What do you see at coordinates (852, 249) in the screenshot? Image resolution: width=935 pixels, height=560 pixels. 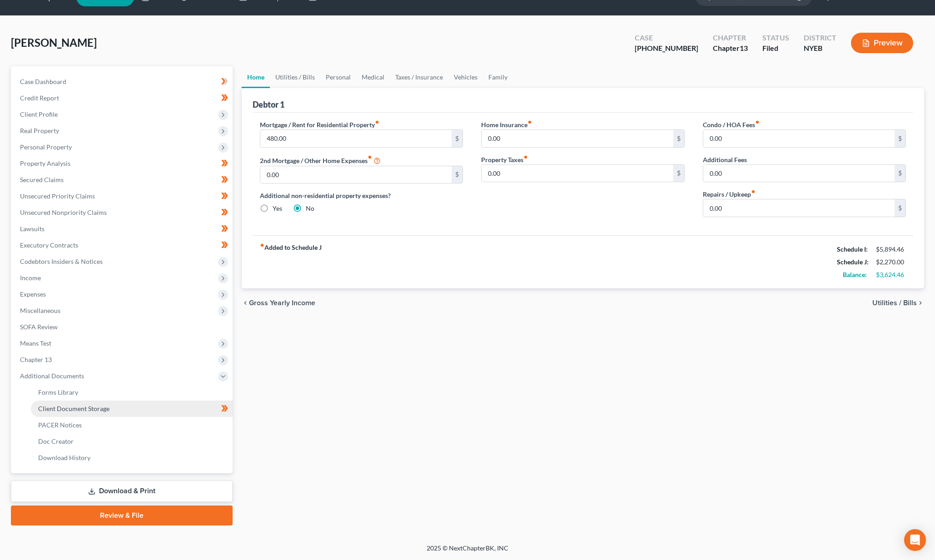 I see `strong: Schedule I:` at bounding box center [852, 249].